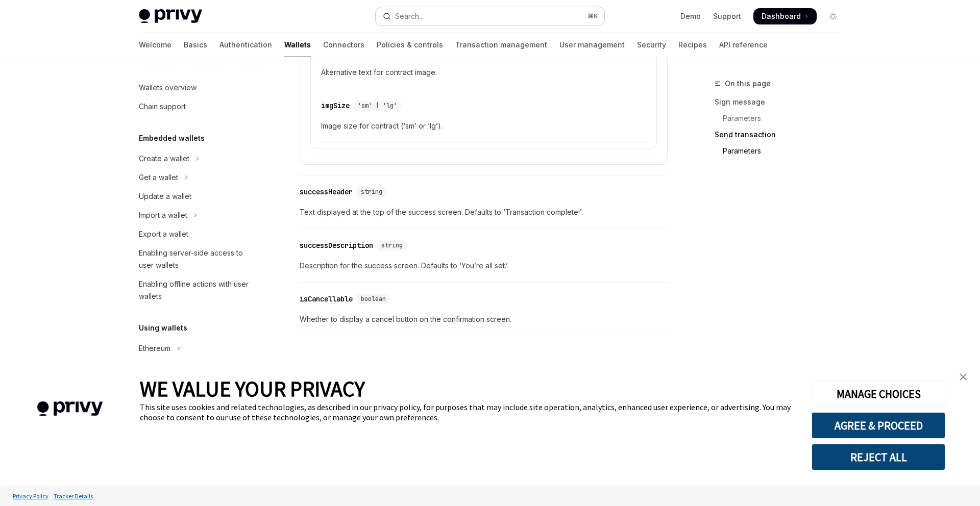 The image size is (980, 506). I want to click on span: On this page, so click(748, 84).